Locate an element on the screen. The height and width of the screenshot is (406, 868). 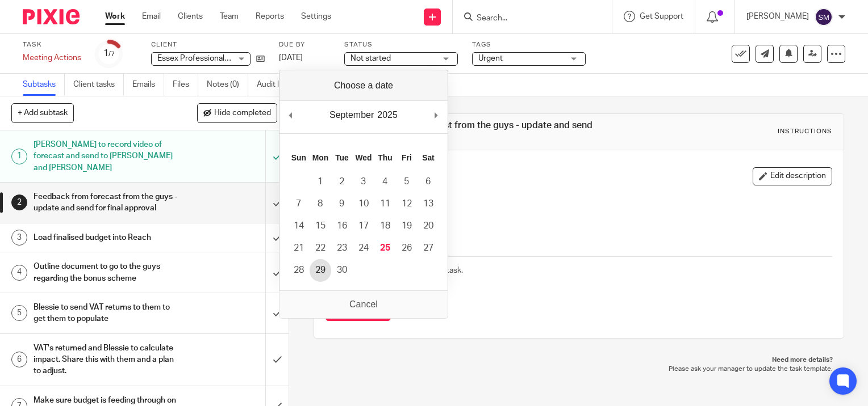
img: Pixie is located at coordinates (51, 16).